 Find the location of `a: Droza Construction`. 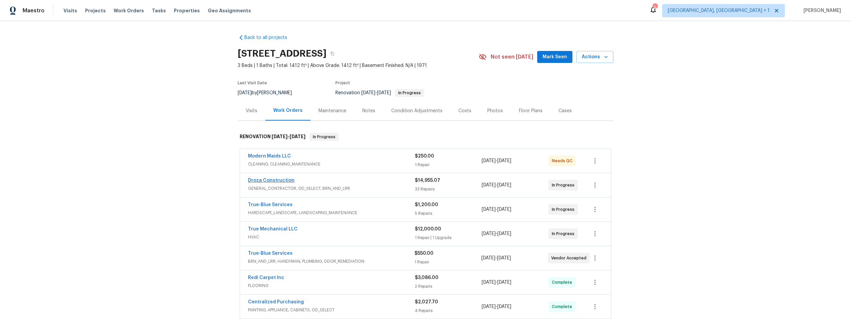

a: Droza Construction is located at coordinates (271, 180).